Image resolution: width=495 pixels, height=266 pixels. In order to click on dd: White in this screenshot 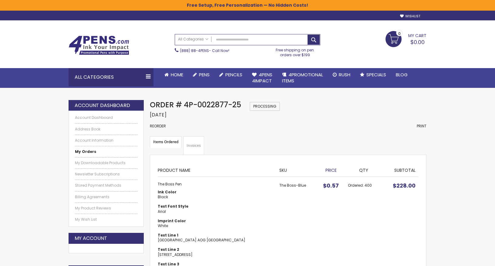, I will do `click(216, 226)`.